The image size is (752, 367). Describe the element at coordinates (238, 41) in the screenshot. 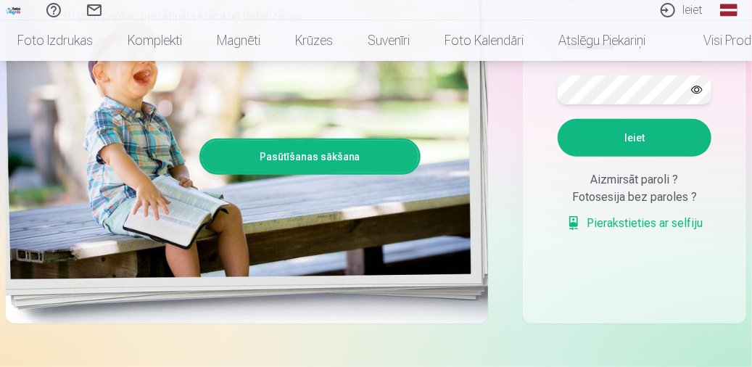

I see `a: Magnēti` at that location.